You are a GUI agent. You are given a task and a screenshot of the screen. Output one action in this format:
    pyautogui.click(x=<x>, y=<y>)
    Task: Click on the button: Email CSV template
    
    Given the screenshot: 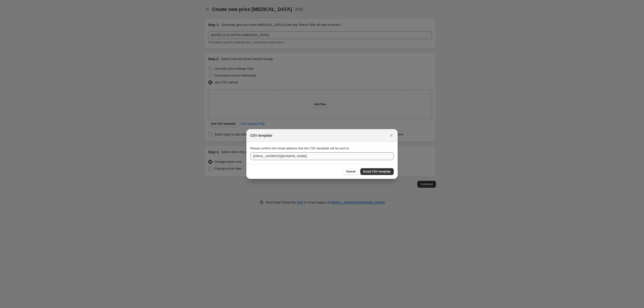 What is the action you would take?
    pyautogui.click(x=377, y=172)
    